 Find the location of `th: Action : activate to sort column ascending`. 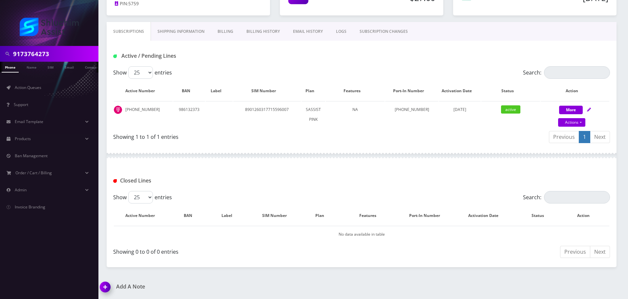

th: Action : activate to sort column ascending is located at coordinates (587, 216).